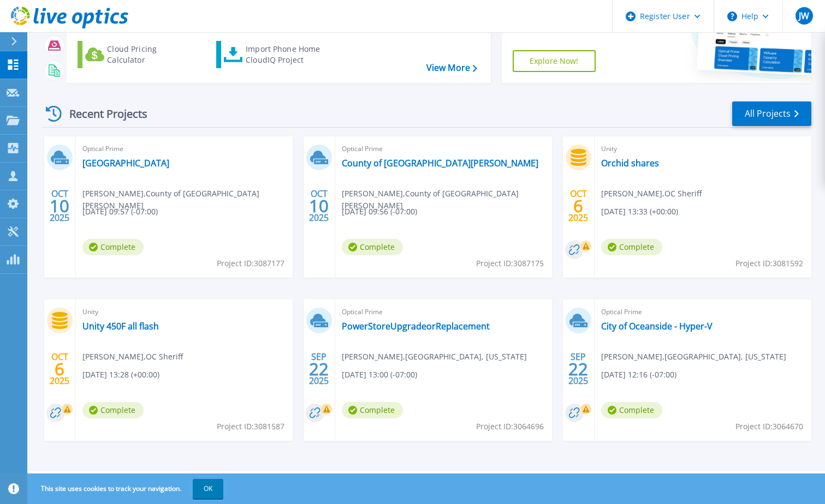 This screenshot has height=504, width=825. I want to click on span: Project ID: 3081587, so click(251, 427).